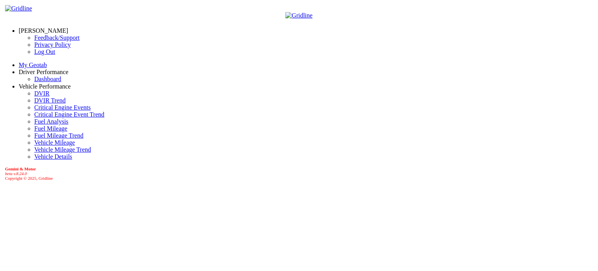 The image size is (598, 271). Describe the element at coordinates (56, 86) in the screenshot. I see `a: Driver Scorecard` at that location.